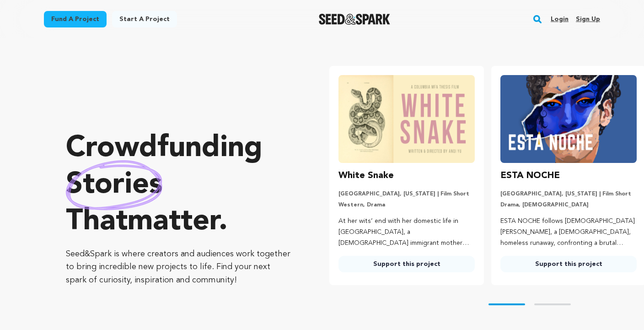 This screenshot has height=330, width=644. Describe the element at coordinates (407, 119) in the screenshot. I see `img: White Snake image` at that location.